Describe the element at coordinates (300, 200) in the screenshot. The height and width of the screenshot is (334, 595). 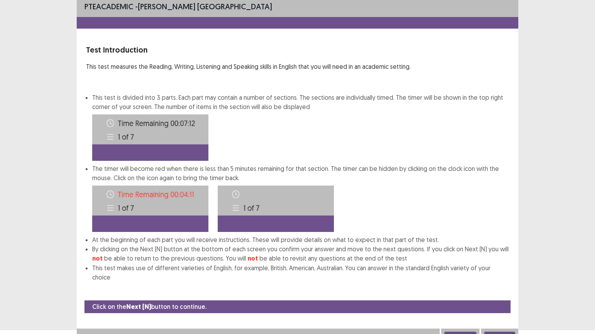
I see `li: The timer will become red when there is less than 5 minutes remaining for that section. The timer...` at that location.